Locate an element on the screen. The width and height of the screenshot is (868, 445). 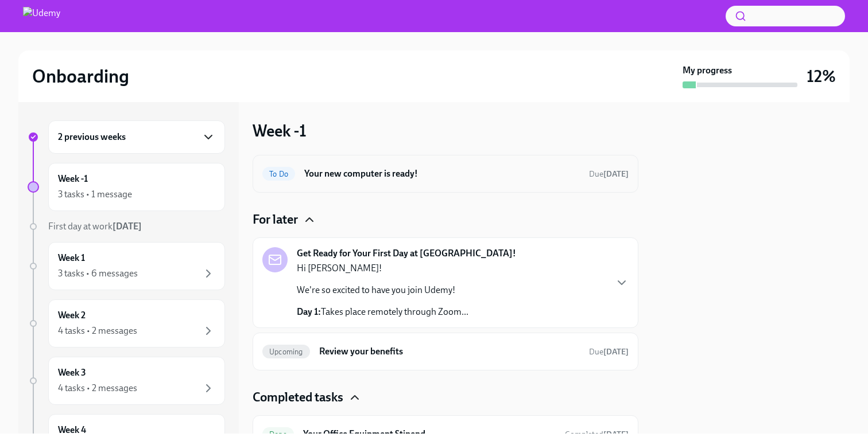
span: To Do is located at coordinates (278, 174).